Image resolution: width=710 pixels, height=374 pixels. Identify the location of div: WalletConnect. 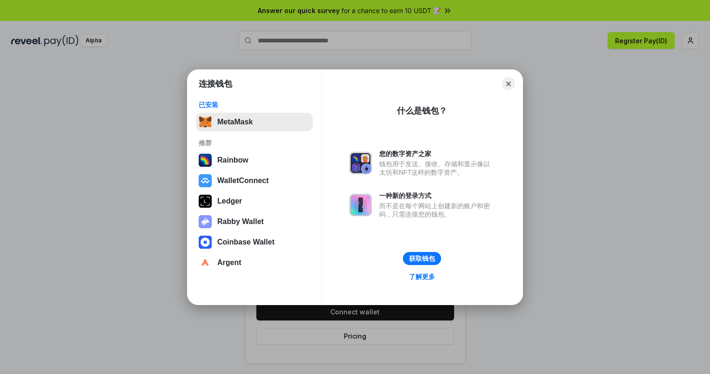
(243, 181).